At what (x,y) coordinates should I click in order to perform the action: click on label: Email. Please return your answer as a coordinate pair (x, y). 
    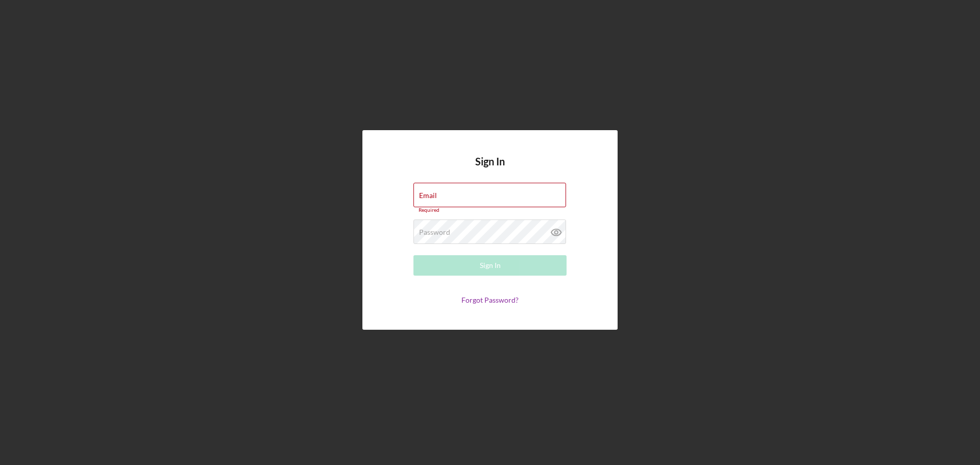
    Looking at the image, I should click on (427, 195).